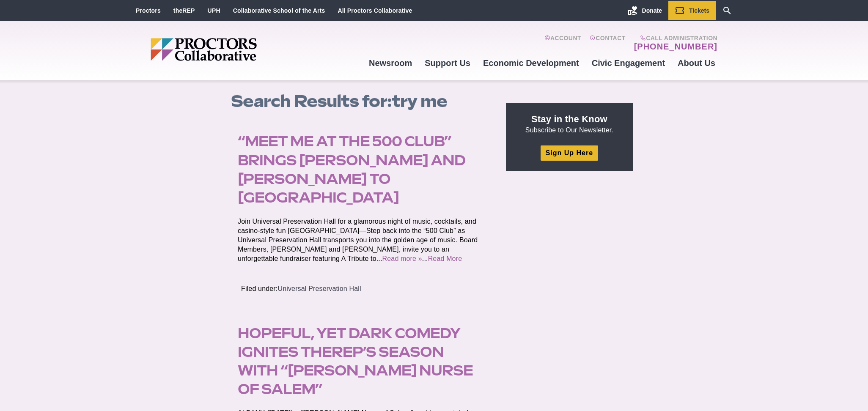 The image size is (868, 411). What do you see at coordinates (696, 63) in the screenshot?
I see `a: About Us` at bounding box center [696, 63].